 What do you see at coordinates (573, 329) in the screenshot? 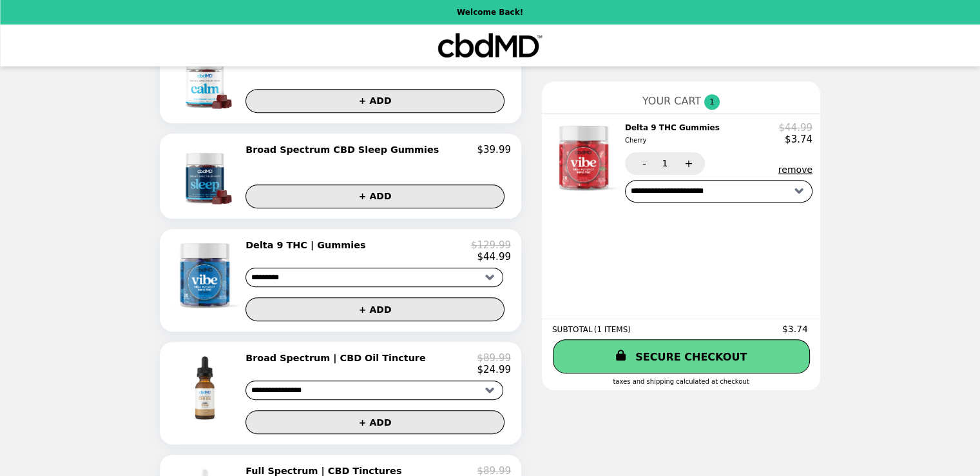
I see `span: SUBTOTAL` at bounding box center [573, 329].